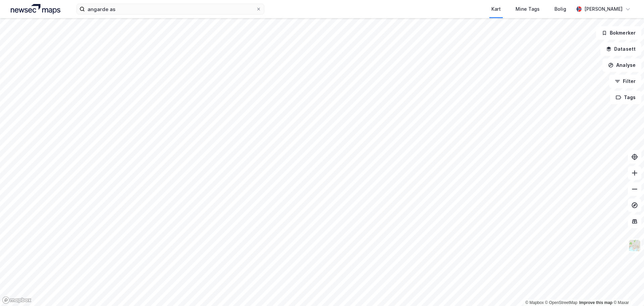 This screenshot has height=306, width=644. I want to click on a: Improve this map, so click(596, 302).